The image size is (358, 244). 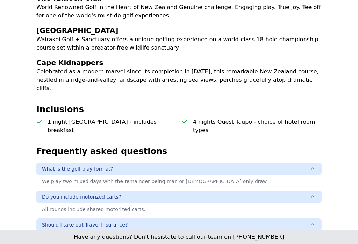 I want to click on h2: Frequently asked questions, so click(x=179, y=152).